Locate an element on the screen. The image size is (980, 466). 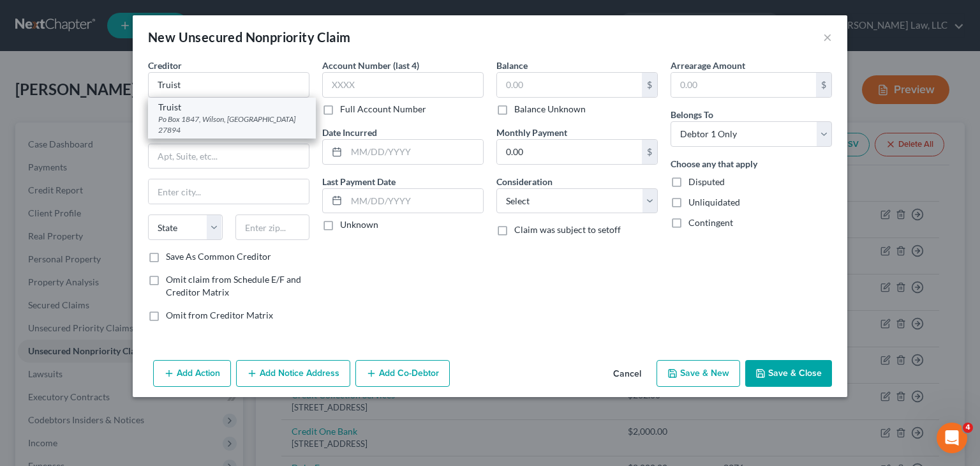
label: Save As Common Creditor is located at coordinates (218, 257).